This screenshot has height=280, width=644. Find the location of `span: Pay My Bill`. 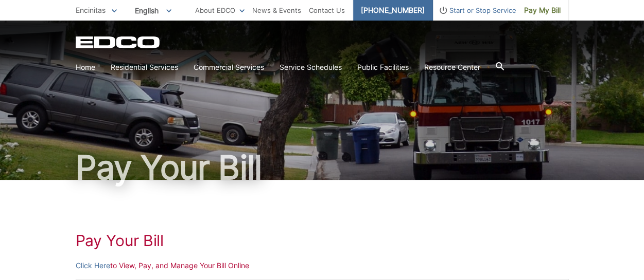

span: Pay My Bill is located at coordinates (542, 10).